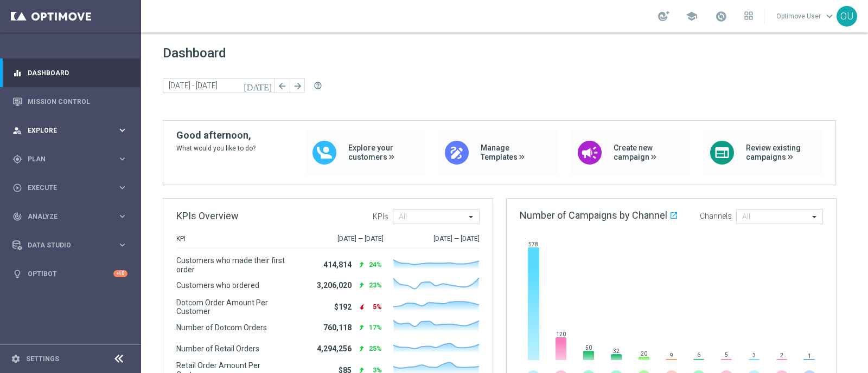 The width and height of the screenshot is (868, 373). I want to click on button: Mission Control, so click(70, 102).